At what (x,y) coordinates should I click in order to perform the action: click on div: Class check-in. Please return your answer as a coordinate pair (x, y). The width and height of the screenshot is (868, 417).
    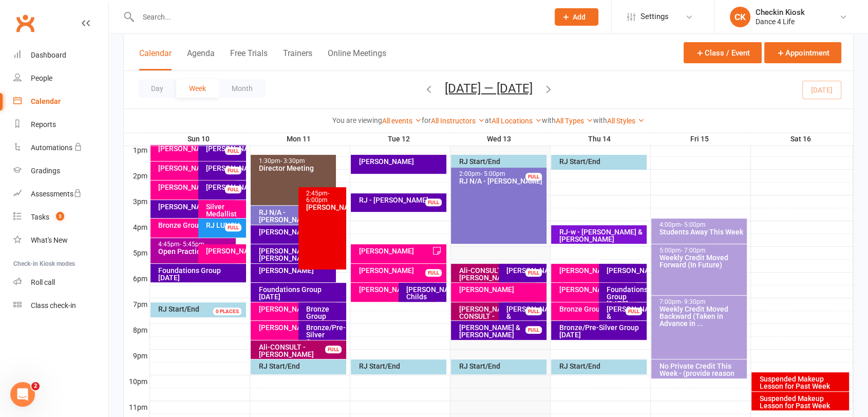
    Looking at the image, I should click on (54, 305).